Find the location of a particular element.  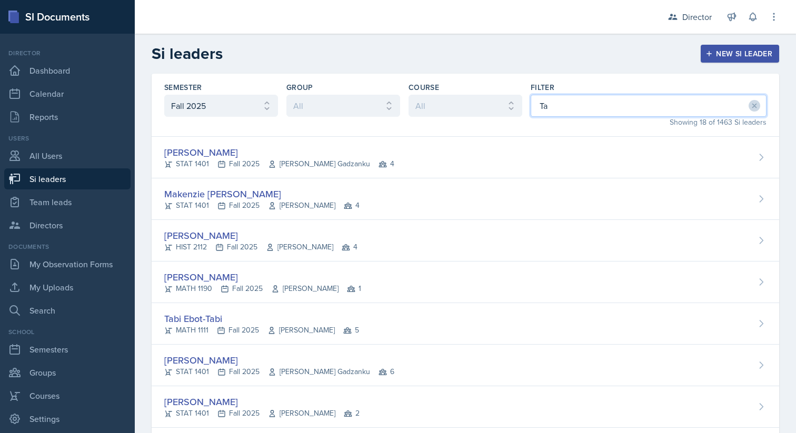

a: My Observation Forms is located at coordinates (67, 264).